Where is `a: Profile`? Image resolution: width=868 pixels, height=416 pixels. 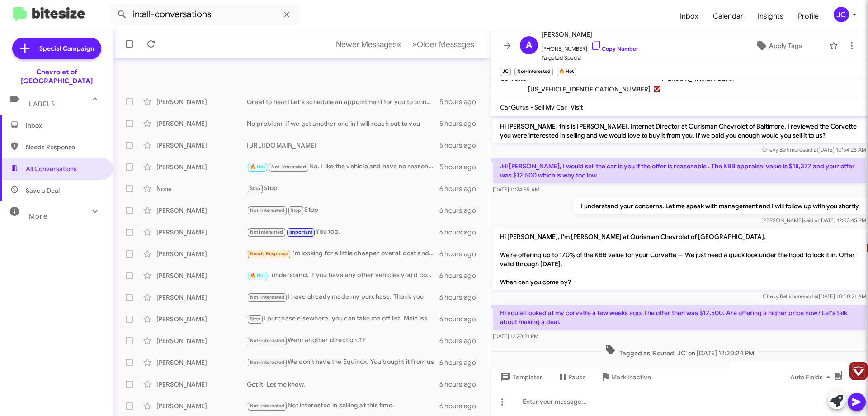
a: Profile is located at coordinates (808, 16).